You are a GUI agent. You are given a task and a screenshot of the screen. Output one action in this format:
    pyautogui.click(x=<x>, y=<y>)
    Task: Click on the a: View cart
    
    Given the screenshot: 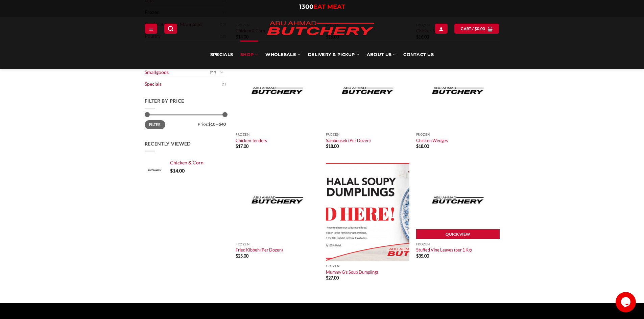 What is the action you would take?
    pyautogui.click(x=477, y=28)
    